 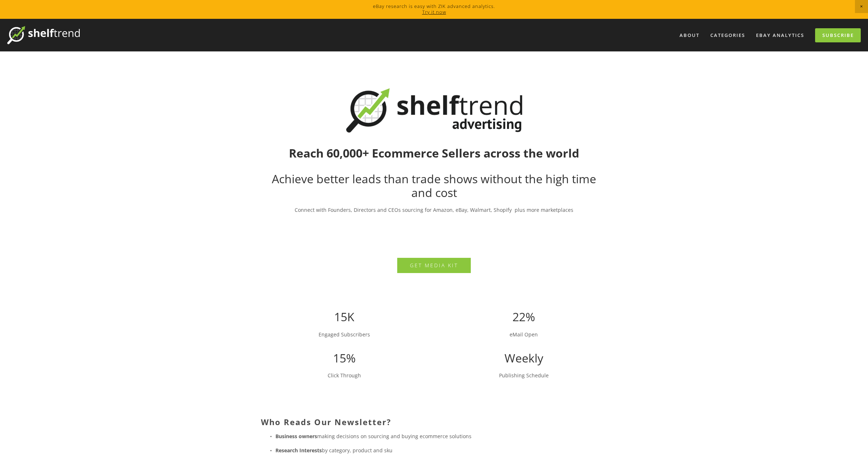 I want to click on h1: 15K, so click(x=434, y=316).